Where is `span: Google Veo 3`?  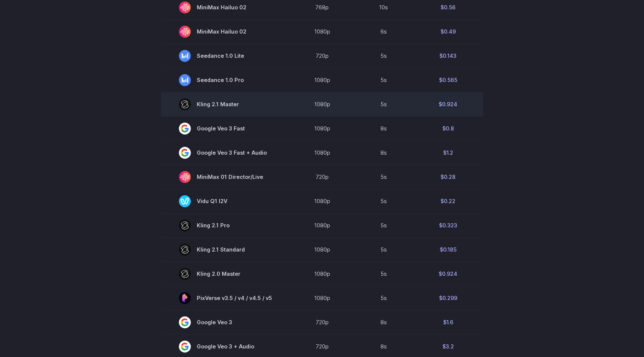 span: Google Veo 3 is located at coordinates (226, 323).